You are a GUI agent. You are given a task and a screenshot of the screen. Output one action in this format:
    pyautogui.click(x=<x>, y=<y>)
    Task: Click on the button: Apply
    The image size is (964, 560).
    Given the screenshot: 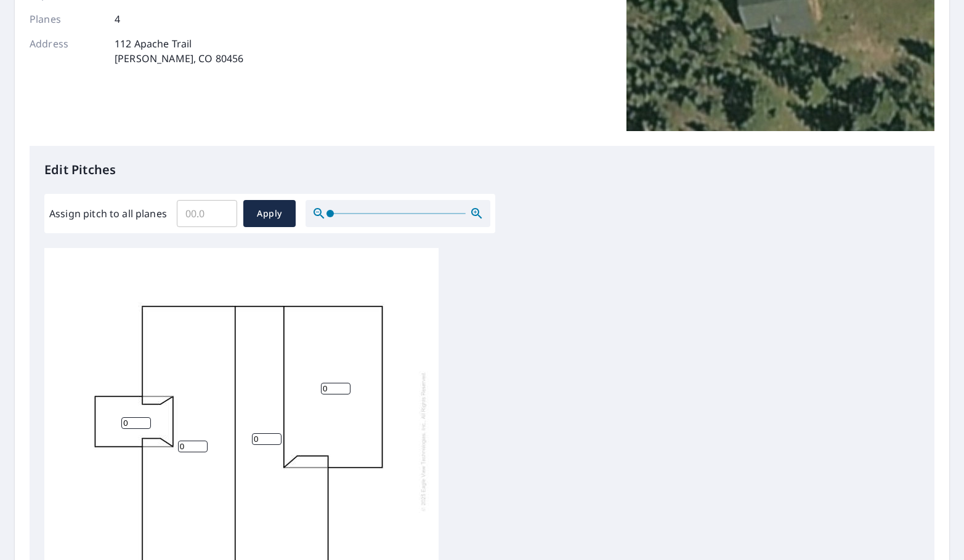 What is the action you would take?
    pyautogui.click(x=269, y=214)
    